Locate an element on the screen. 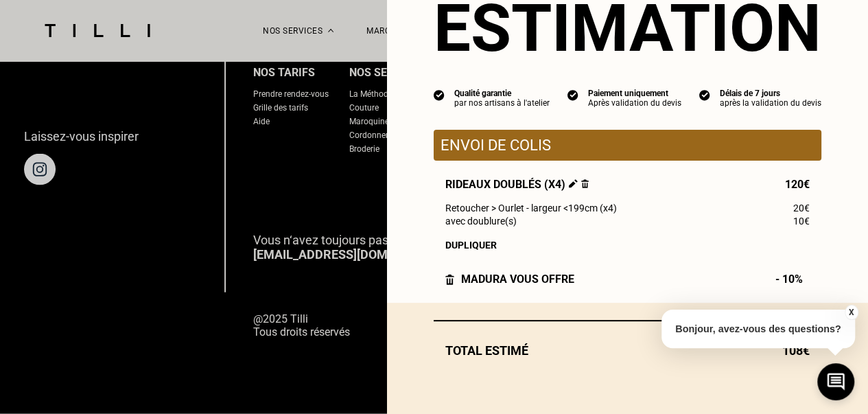 The height and width of the screenshot is (414, 868). span: 20€ is located at coordinates (801, 208).